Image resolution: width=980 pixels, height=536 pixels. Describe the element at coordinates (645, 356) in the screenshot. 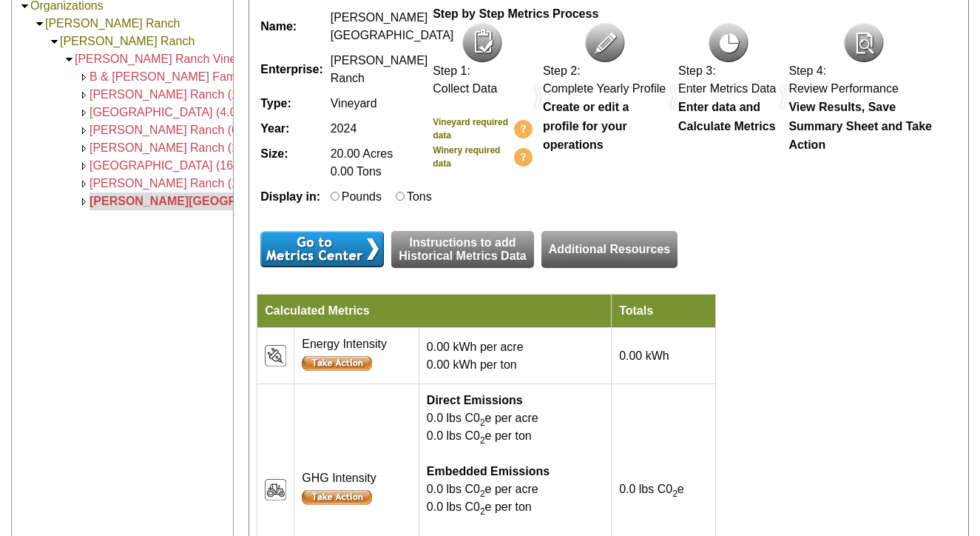

I see `span: 0.00 kWh` at that location.